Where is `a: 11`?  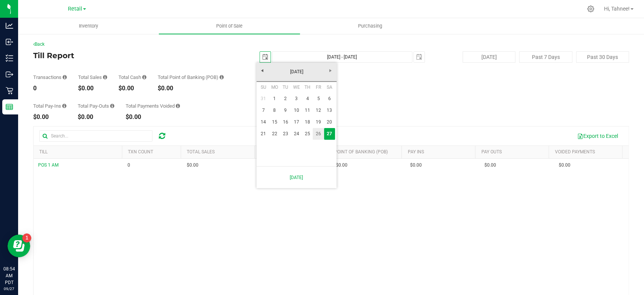
a: 11 is located at coordinates (307, 110).